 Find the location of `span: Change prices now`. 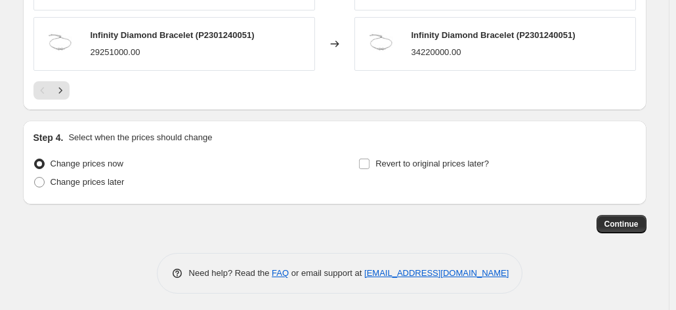

span: Change prices now is located at coordinates (87, 163).